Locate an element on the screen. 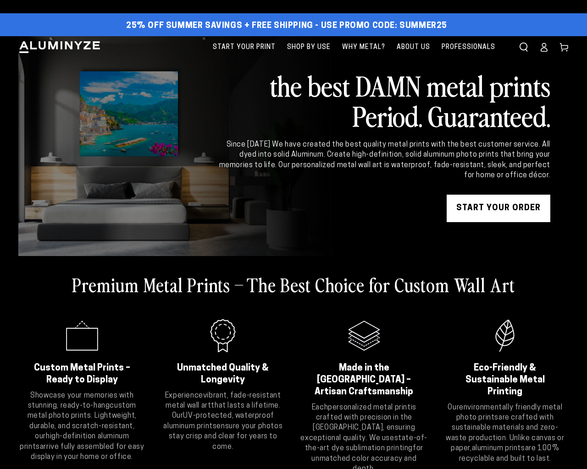 This screenshot has width=587, height=469. span: Why Metal? is located at coordinates (363, 47).